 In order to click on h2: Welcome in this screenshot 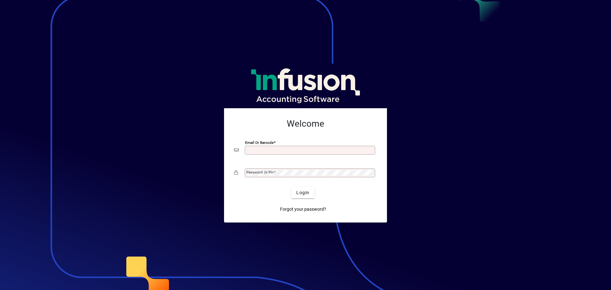, I will do `click(305, 124)`.